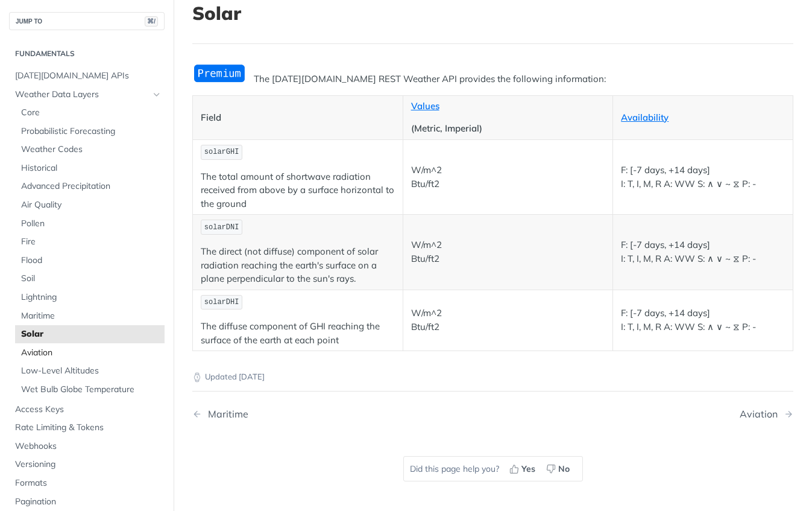  I want to click on span: Yes, so click(528, 468).